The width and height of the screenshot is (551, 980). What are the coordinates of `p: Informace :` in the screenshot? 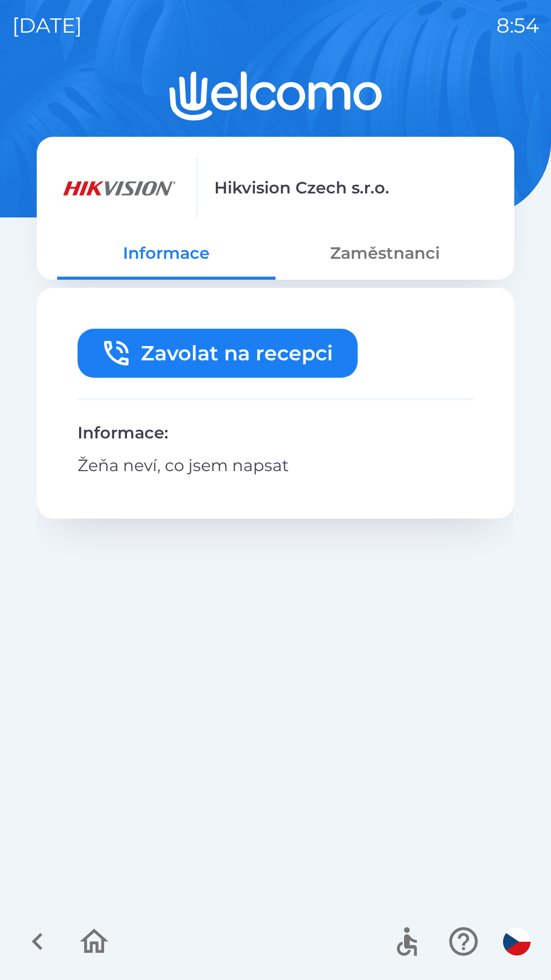 It's located at (276, 433).